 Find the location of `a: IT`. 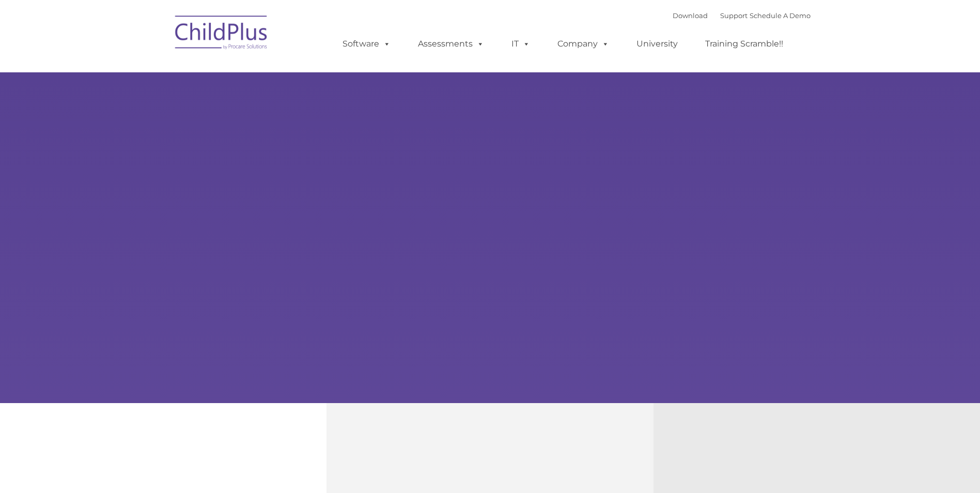

a: IT is located at coordinates (521, 44).